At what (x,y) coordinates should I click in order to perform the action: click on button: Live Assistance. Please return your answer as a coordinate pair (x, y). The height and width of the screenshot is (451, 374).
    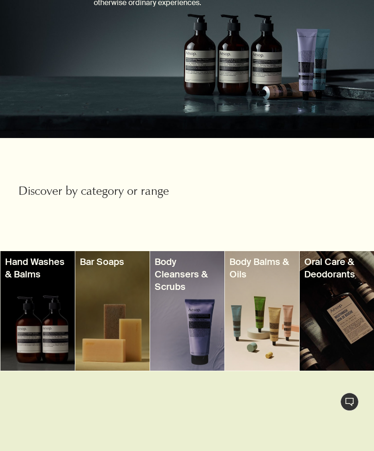
    Looking at the image, I should click on (349, 402).